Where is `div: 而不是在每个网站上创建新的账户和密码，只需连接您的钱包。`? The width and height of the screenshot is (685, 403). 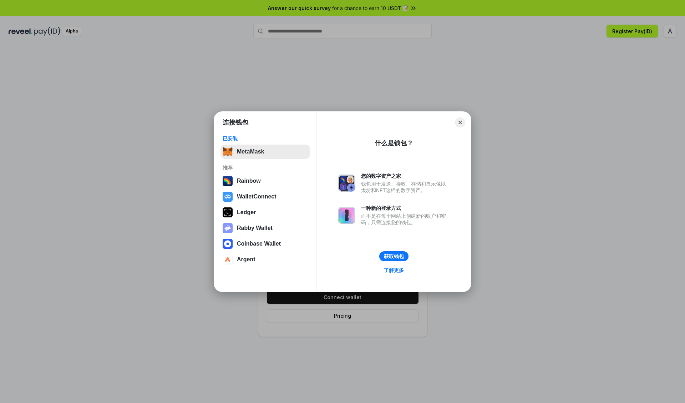
div: 而不是在每个网站上创建新的账户和密码，只需连接您的钱包。 is located at coordinates (405, 219).